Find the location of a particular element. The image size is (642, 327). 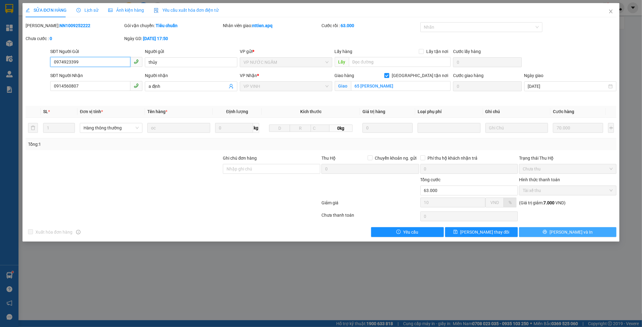

span: picture is located at coordinates (110, 10).